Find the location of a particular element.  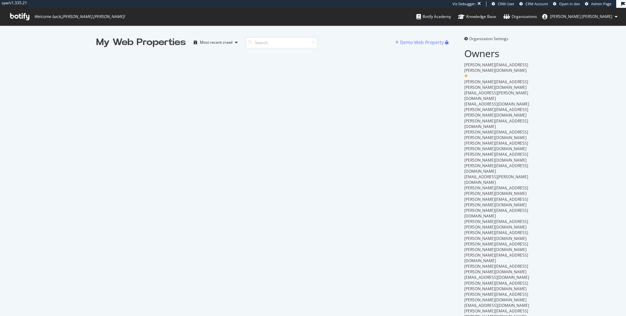

div: My Web Properties is located at coordinates (141, 42).